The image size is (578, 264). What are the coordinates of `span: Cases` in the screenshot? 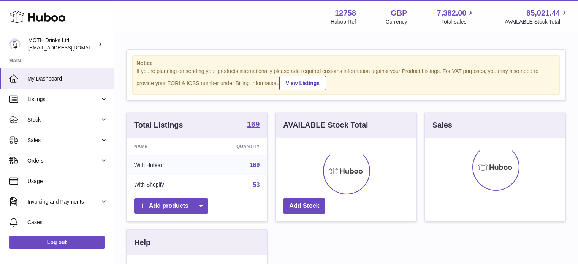 It's located at (68, 222).